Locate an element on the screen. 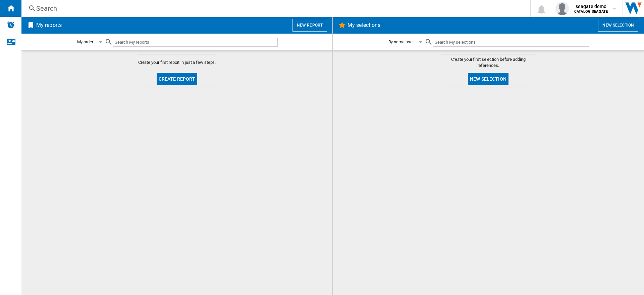 The width and height of the screenshot is (644, 295). span: seagate demo is located at coordinates (591, 6).